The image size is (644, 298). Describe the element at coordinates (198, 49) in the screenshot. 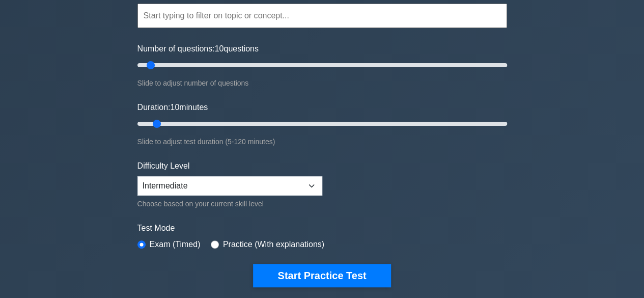

I see `label: Number of questions: questions` at that location.